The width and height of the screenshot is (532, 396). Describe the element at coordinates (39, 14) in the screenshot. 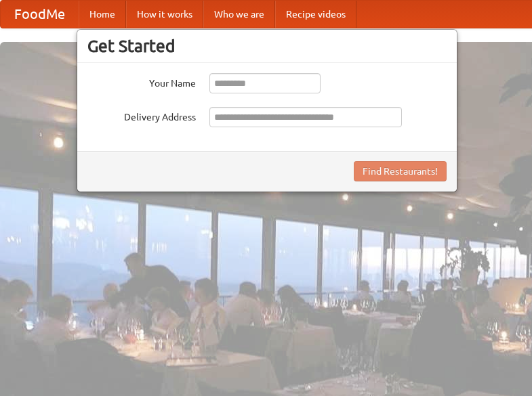

I see `a: FoodMe` at that location.